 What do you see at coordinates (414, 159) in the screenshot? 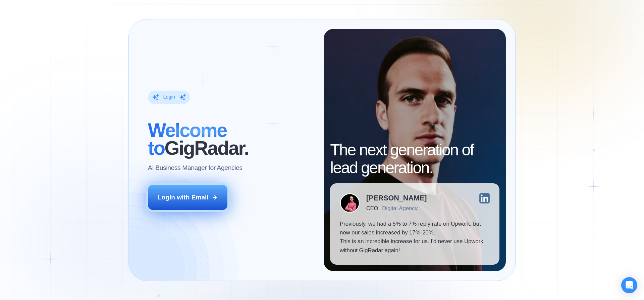
I see `h2: The next generation of lead generation.` at bounding box center [414, 159].